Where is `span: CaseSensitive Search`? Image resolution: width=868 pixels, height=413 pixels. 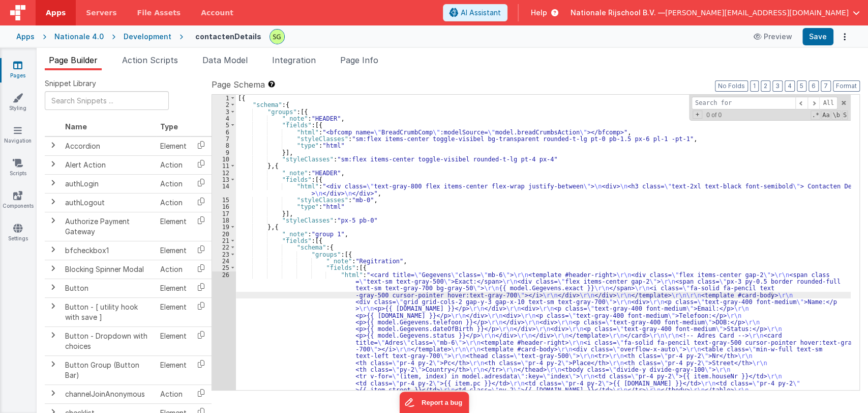
span: CaseSensitive Search is located at coordinates (826, 115).